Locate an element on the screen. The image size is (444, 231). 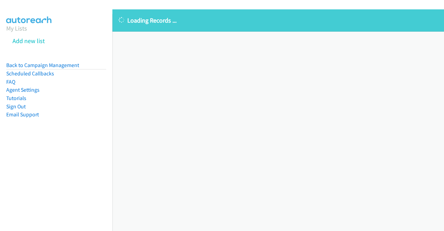
a: My Lists is located at coordinates (17, 28).